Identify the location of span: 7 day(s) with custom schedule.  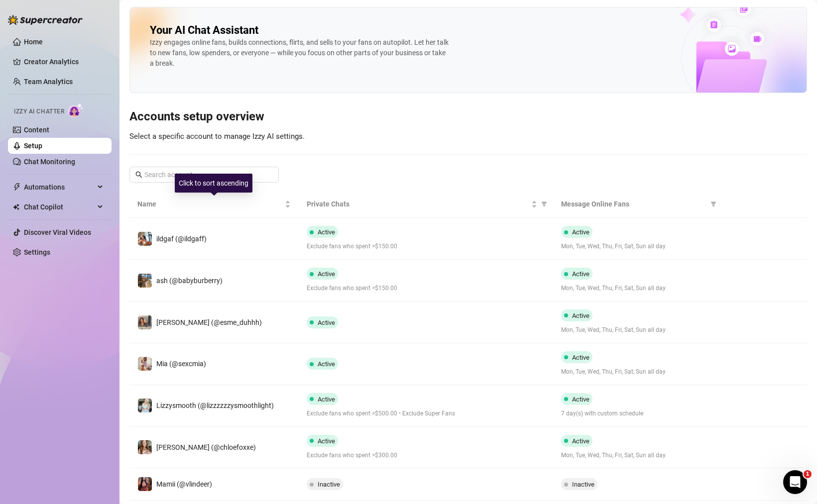
(638, 414).